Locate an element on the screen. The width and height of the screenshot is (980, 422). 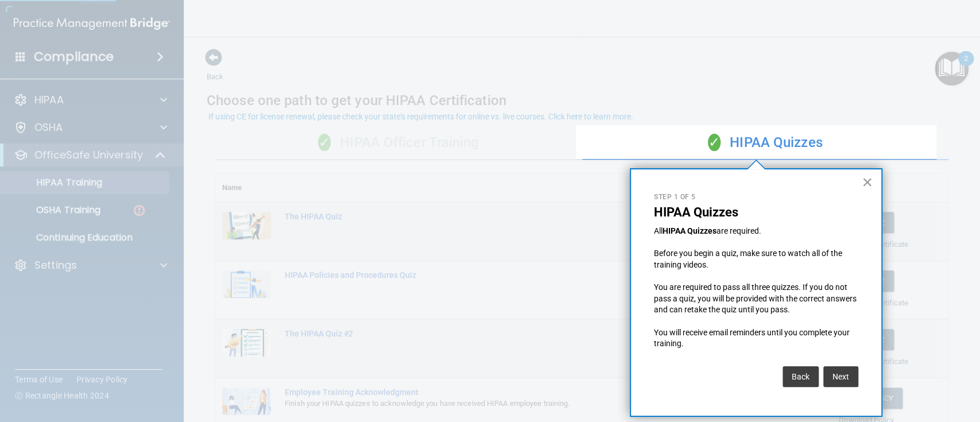
p: You will receive email reminders until you complete your training. is located at coordinates (756, 338).